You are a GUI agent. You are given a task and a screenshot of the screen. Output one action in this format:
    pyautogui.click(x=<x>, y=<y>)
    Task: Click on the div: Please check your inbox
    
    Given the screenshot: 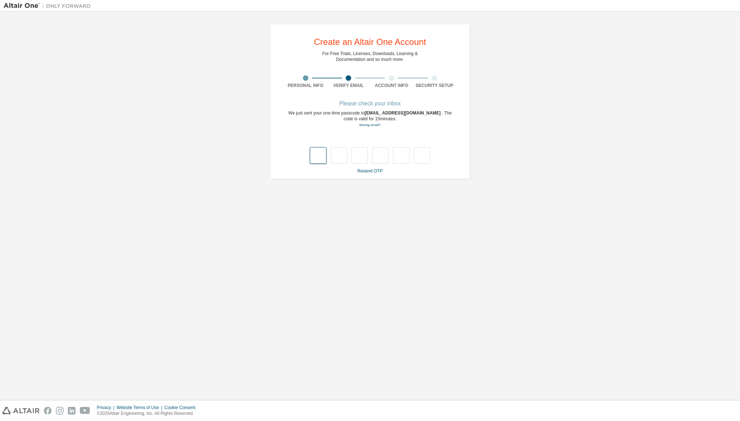 What is the action you would take?
    pyautogui.click(x=370, y=104)
    